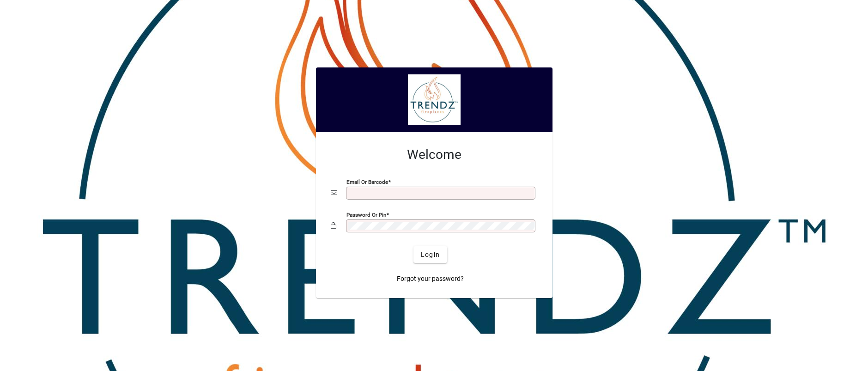 This screenshot has width=868, height=371. What do you see at coordinates (430, 278) in the screenshot?
I see `a: Forgot your password?` at bounding box center [430, 278].